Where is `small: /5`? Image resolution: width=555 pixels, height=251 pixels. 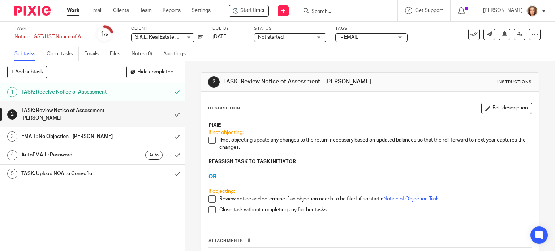
small: /5 is located at coordinates (106, 34).